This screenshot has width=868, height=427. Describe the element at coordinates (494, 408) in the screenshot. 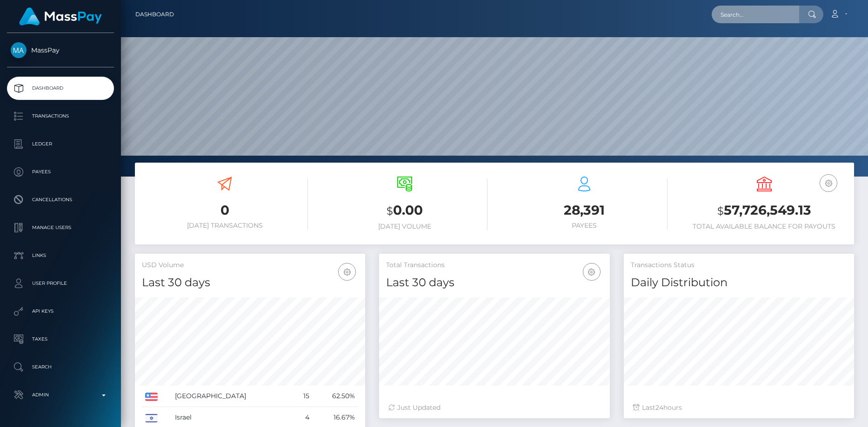

I see `div: Just Updated` at that location.